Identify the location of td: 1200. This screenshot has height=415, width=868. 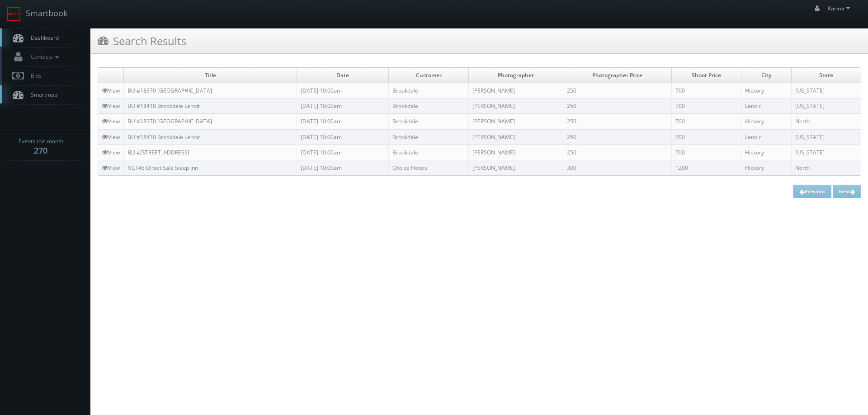
(706, 168).